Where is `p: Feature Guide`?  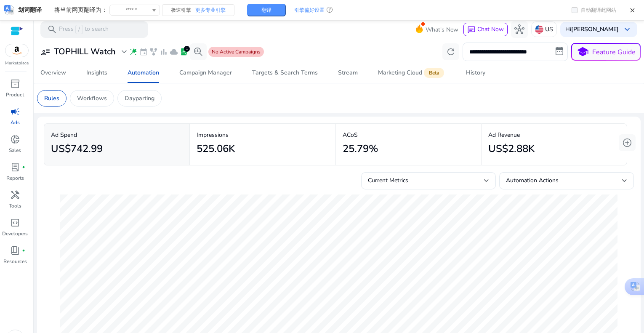
p: Feature Guide is located at coordinates (614, 52).